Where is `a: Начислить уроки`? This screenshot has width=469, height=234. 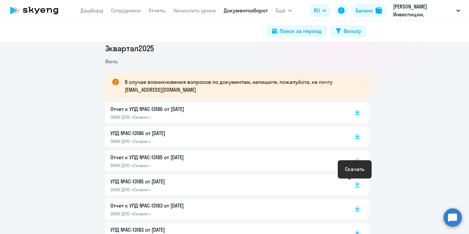 a: Начислить уроки is located at coordinates (195, 10).